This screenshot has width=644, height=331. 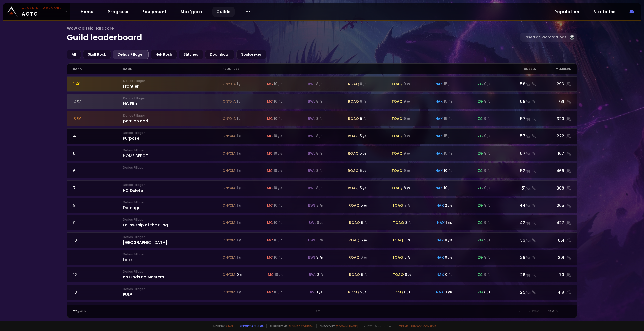 What do you see at coordinates (567, 11) in the screenshot?
I see `a: Population` at bounding box center [567, 11].